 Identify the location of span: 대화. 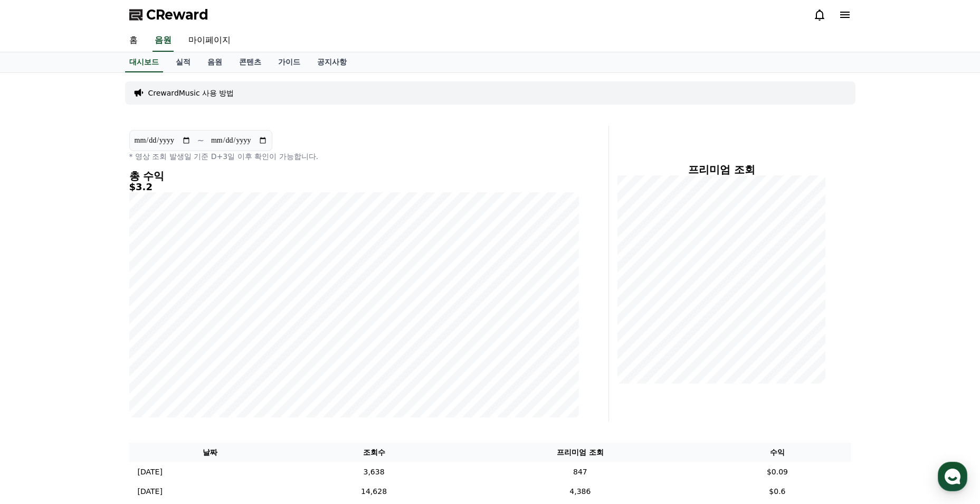
(103, 356).